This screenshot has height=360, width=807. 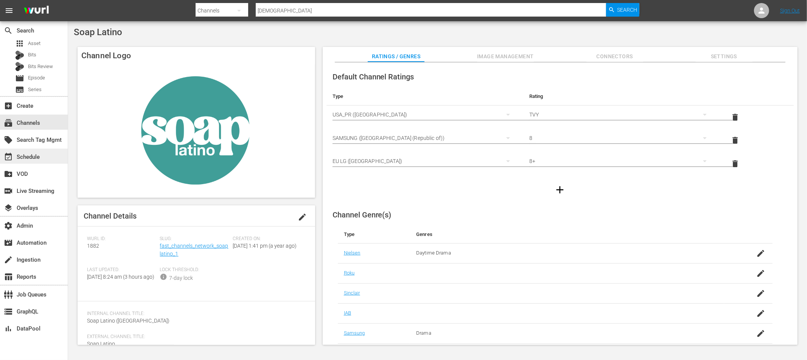 I want to click on span: menu, so click(x=9, y=11).